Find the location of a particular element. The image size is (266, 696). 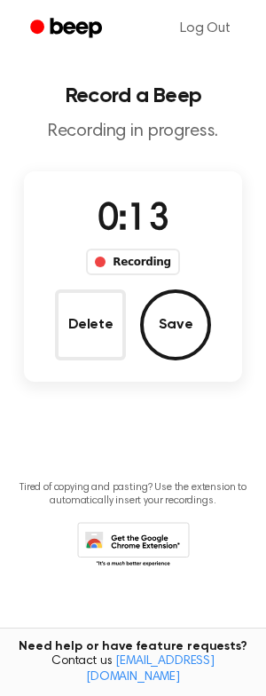

h1: Record a Beep is located at coordinates (133, 96).